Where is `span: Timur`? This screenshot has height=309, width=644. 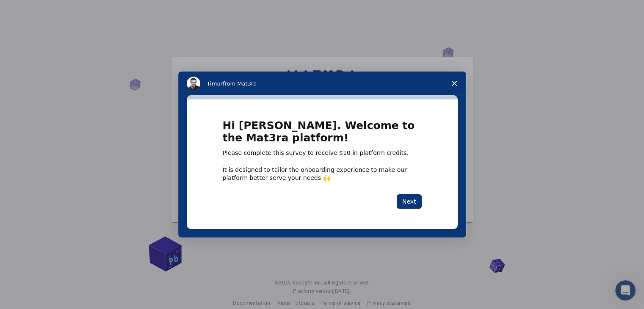
span: Timur is located at coordinates (214, 84).